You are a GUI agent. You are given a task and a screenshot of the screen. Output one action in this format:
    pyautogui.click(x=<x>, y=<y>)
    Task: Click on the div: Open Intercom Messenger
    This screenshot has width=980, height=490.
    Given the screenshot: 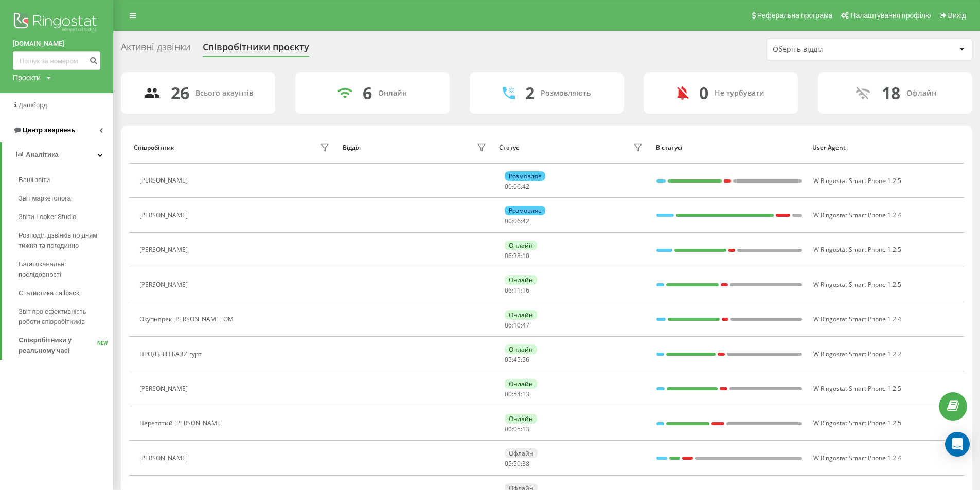 What is the action you would take?
    pyautogui.click(x=957, y=444)
    